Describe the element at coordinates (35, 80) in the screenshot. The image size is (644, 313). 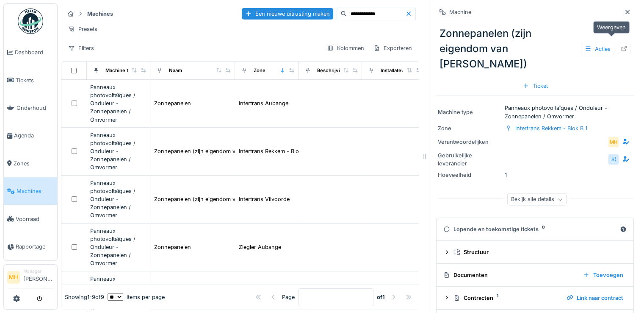
I see `span: Tickets` at that location.